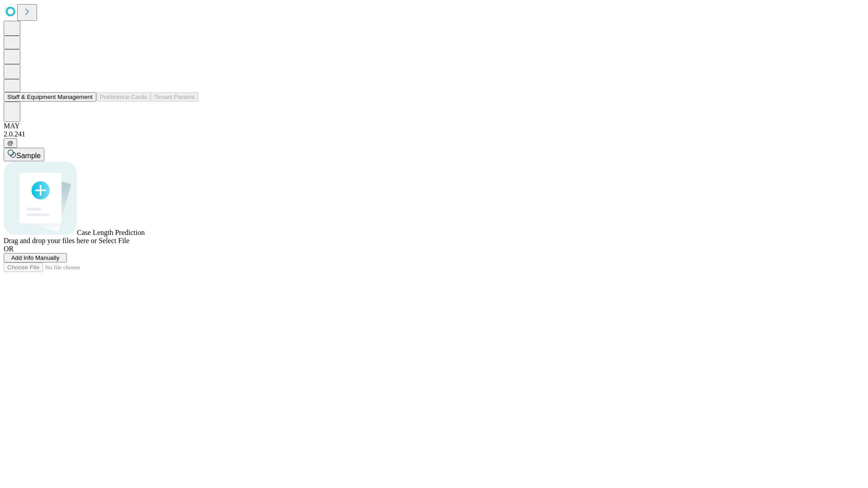 The width and height of the screenshot is (868, 488). Describe the element at coordinates (114, 241) in the screenshot. I see `span: Select File` at that location.